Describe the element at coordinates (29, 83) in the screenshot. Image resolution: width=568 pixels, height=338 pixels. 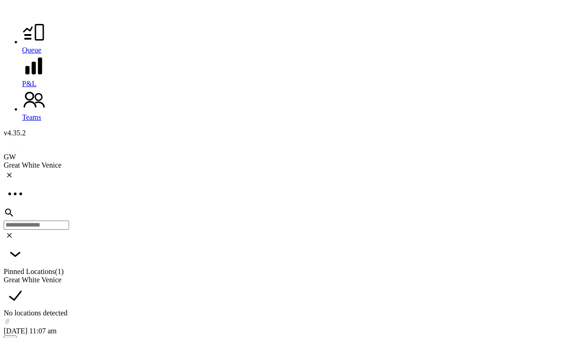
I see `span: P&L` at that location.